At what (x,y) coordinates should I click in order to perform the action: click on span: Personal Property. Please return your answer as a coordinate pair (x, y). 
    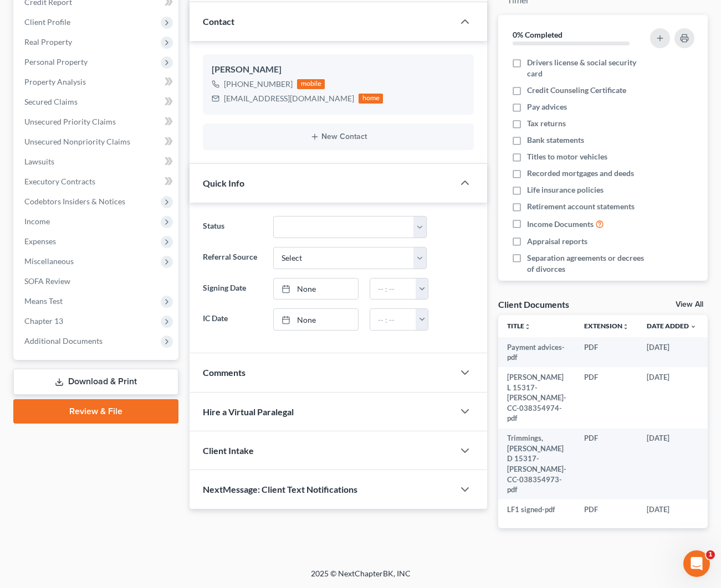
    Looking at the image, I should click on (56, 61).